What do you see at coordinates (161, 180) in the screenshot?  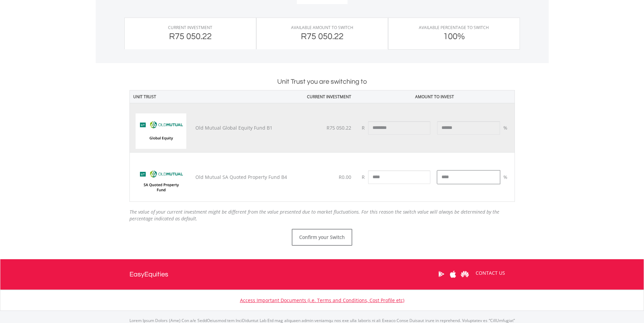 I see `img: UT.ZA.OSAB4.png` at bounding box center [161, 180].